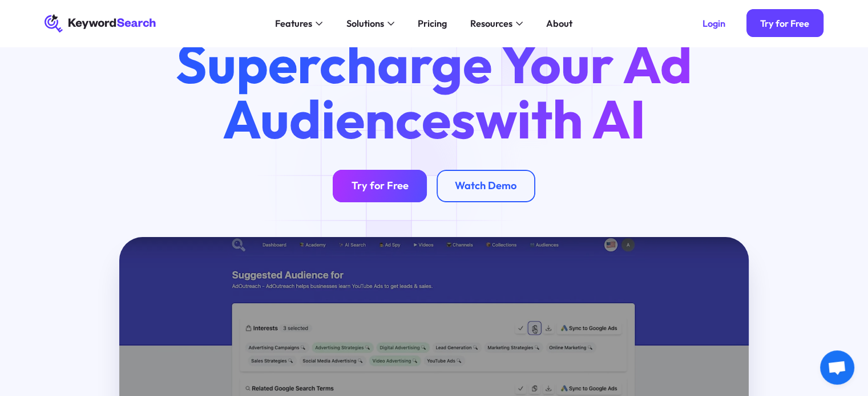  What do you see at coordinates (364, 23) in the screenshot?
I see `div: Solutions` at bounding box center [364, 23].